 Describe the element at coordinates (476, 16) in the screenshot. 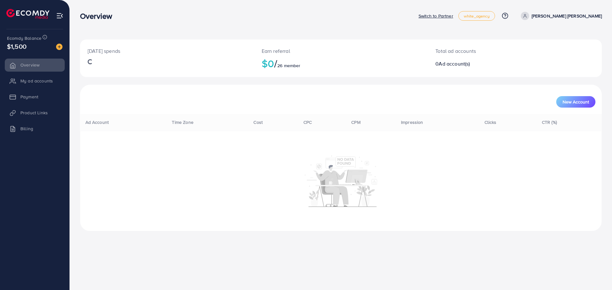

I see `a: white_agency` at that location.